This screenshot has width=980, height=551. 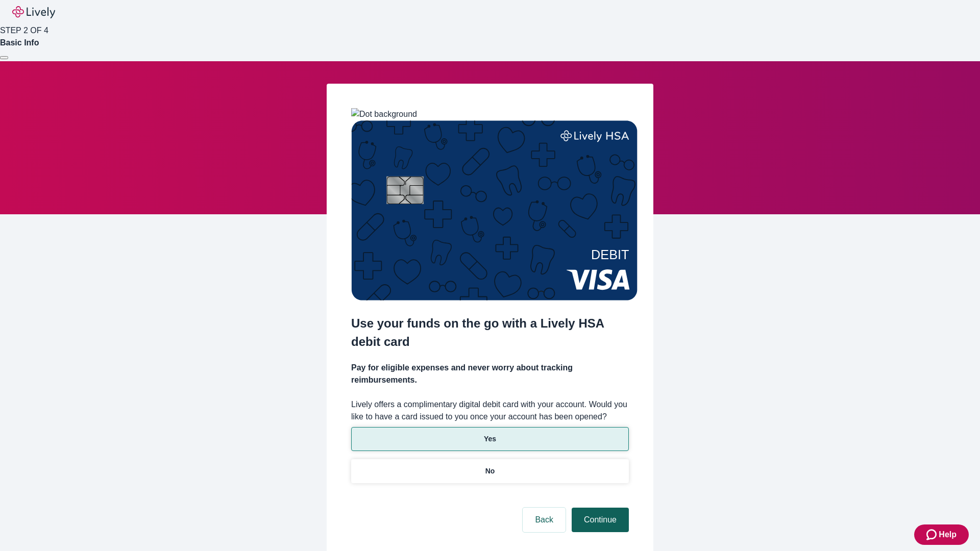 What do you see at coordinates (384, 115) in the screenshot?
I see `img: Dot background` at bounding box center [384, 115].